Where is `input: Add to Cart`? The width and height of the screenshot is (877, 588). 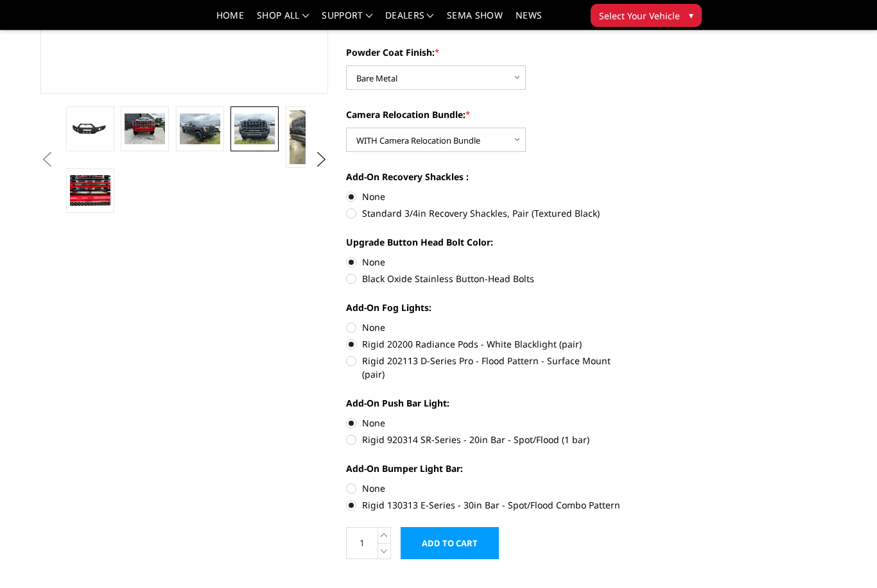
input: Add to Cart is located at coordinates (449, 543).